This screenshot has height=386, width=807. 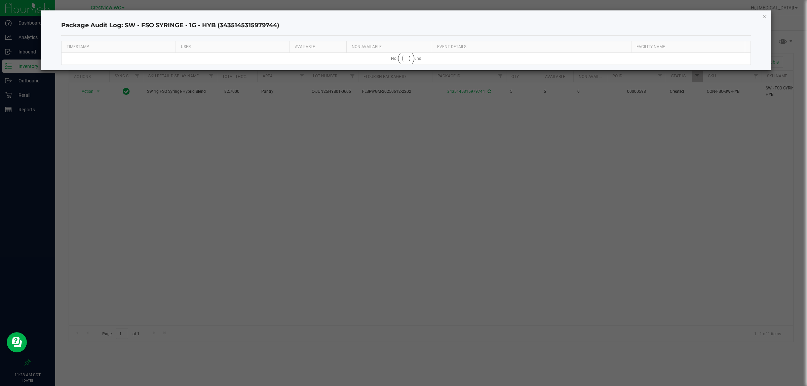 I want to click on th: EVENT DETAILS, so click(x=531, y=47).